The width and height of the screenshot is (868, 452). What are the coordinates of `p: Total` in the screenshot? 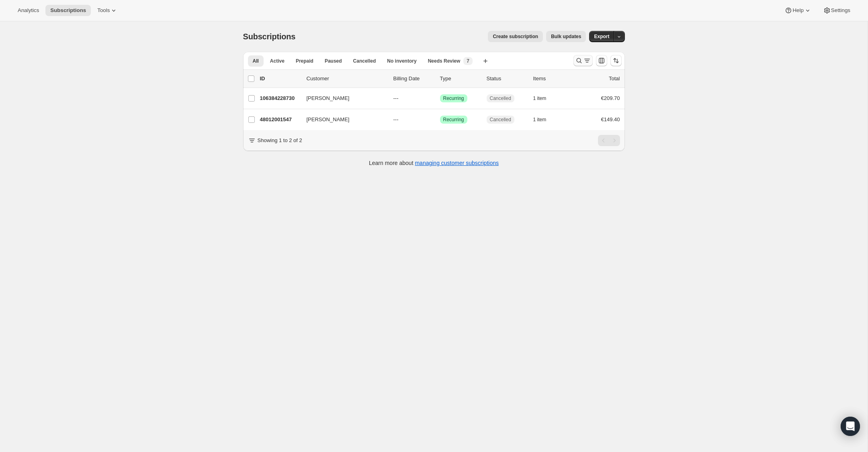 It's located at (614, 79).